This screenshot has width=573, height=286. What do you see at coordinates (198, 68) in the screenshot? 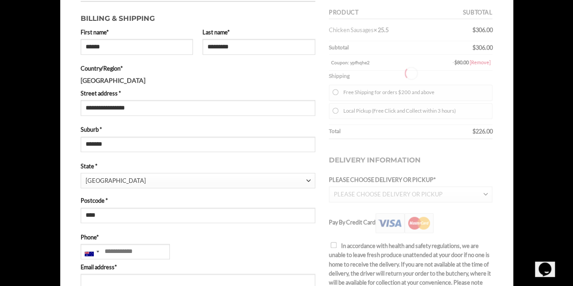
I see `label: Country/Region` at bounding box center [198, 68].